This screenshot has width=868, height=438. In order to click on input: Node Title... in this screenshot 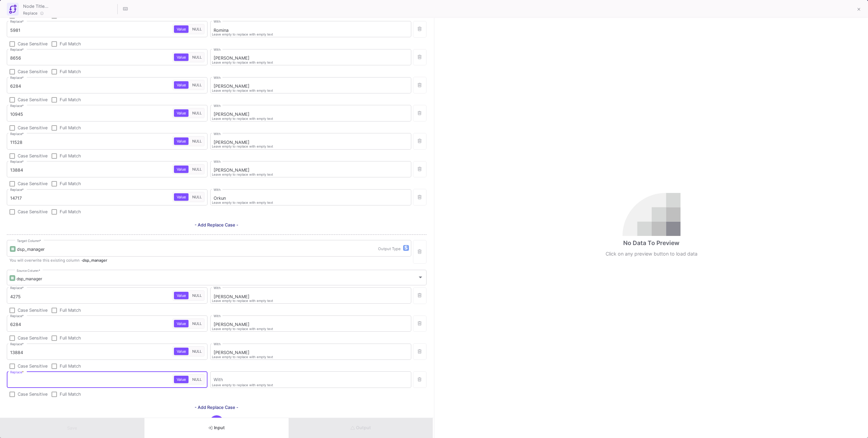, I will do `click(69, 6)`.